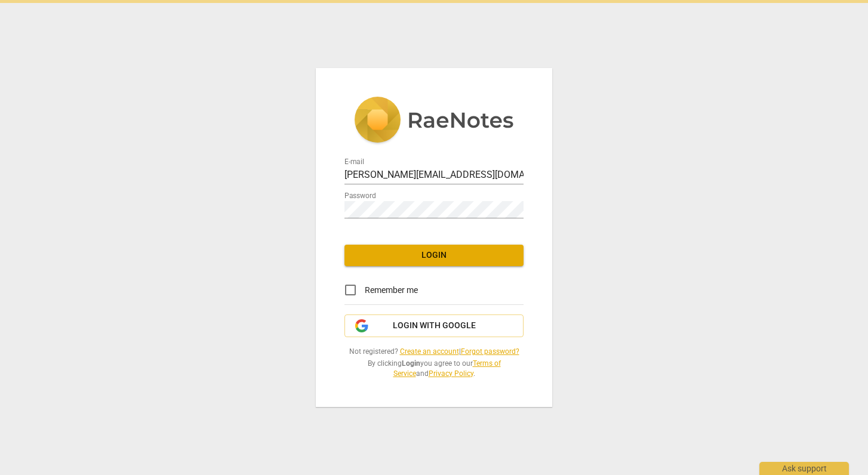 This screenshot has height=475, width=868. I want to click on span: Login with Google, so click(434, 326).